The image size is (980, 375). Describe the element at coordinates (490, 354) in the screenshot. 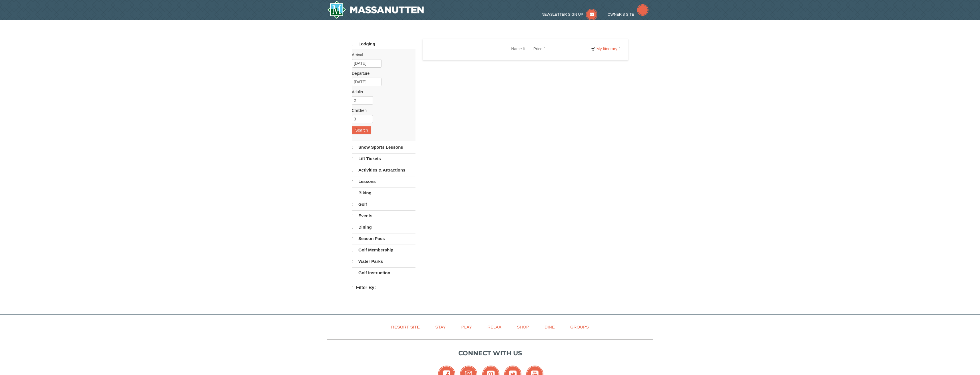

I see `p: Connect with us` at that location.